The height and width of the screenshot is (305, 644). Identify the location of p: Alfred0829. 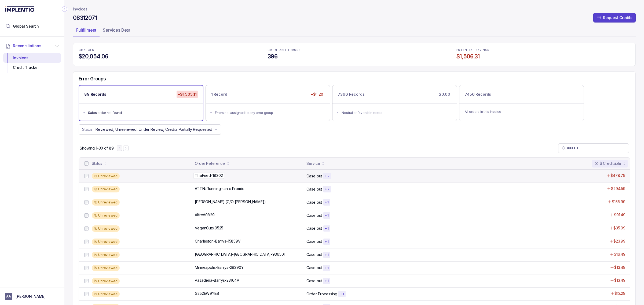
(205, 215).